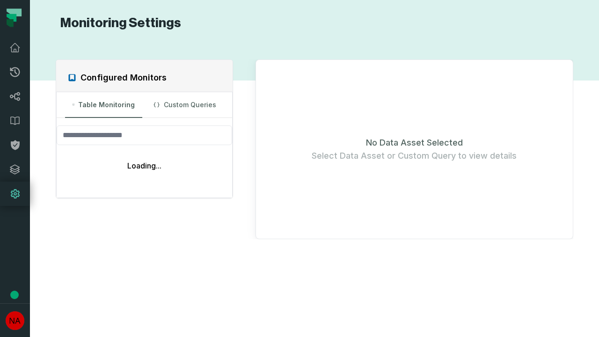 This screenshot has width=599, height=337. Describe the element at coordinates (124, 78) in the screenshot. I see `h2: Configured Monitors` at that location.